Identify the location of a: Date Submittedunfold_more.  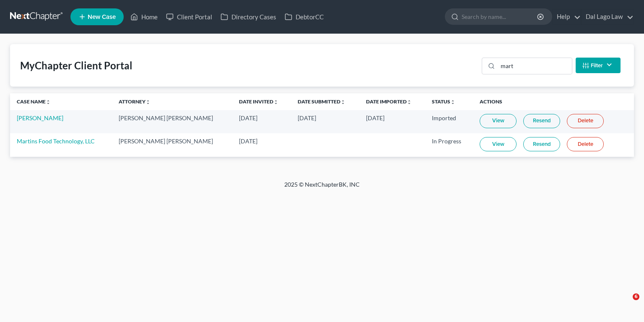
(322, 101).